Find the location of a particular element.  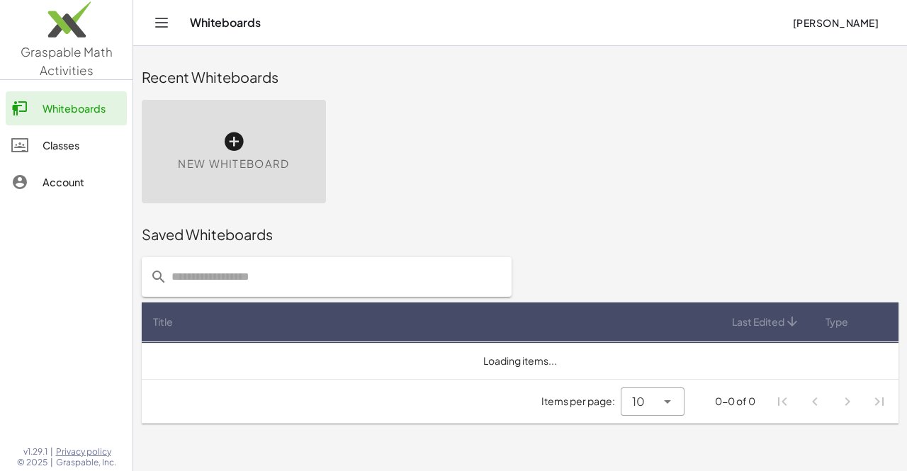

span: Type is located at coordinates (837, 322).